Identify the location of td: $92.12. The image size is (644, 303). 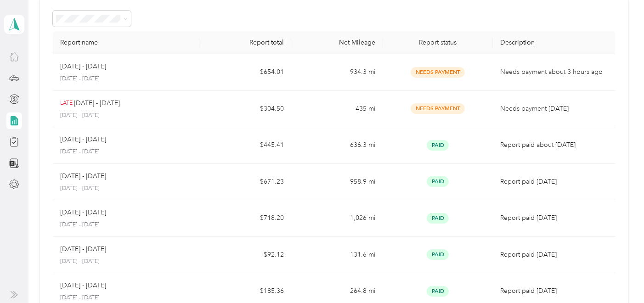
(245, 255).